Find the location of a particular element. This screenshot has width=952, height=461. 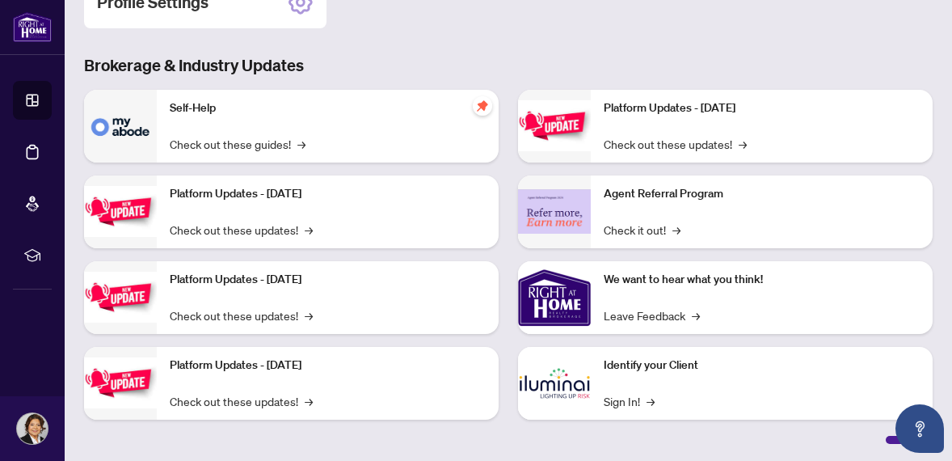

img: Platform Updates - June 23, 2025 is located at coordinates (554, 125).